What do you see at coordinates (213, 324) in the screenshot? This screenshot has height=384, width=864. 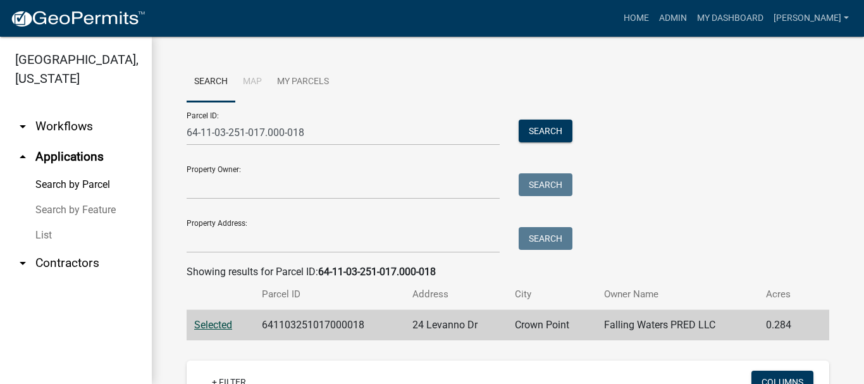 I see `span: Selected` at bounding box center [213, 324].